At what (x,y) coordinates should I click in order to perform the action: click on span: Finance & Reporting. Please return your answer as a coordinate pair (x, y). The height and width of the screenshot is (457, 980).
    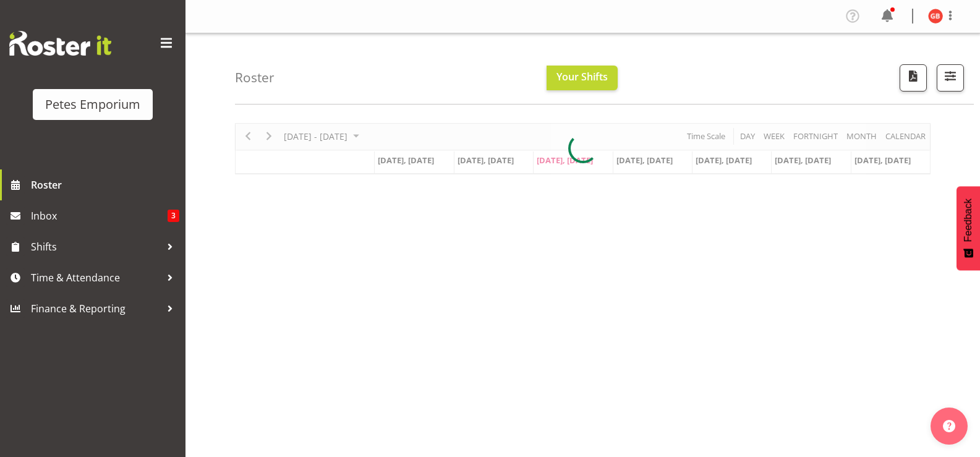
    Looking at the image, I should click on (96, 308).